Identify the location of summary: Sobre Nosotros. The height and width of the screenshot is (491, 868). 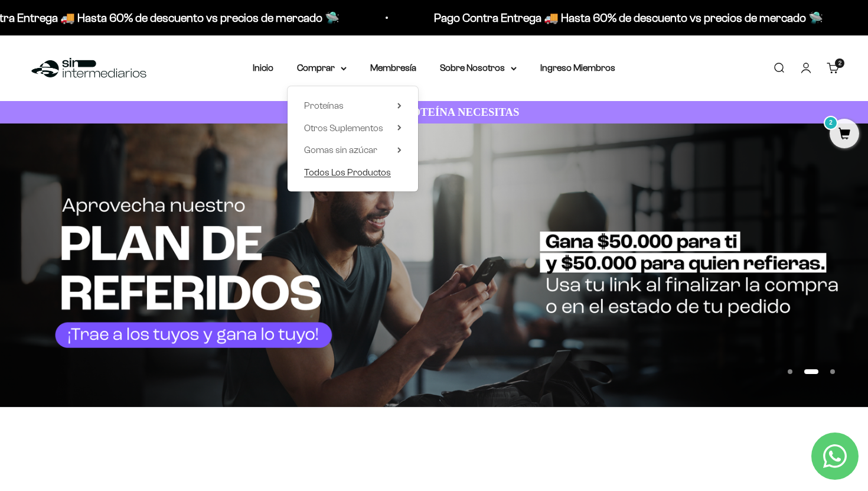
(478, 68).